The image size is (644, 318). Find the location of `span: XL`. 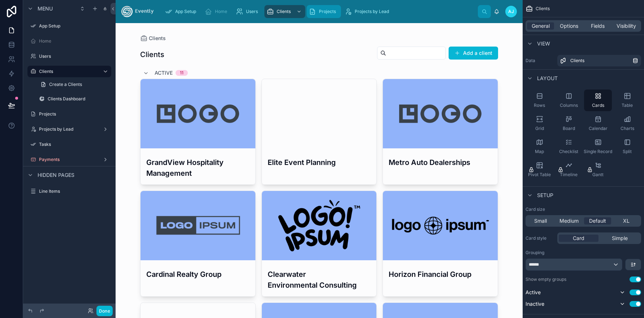

span: XL is located at coordinates (627, 221).